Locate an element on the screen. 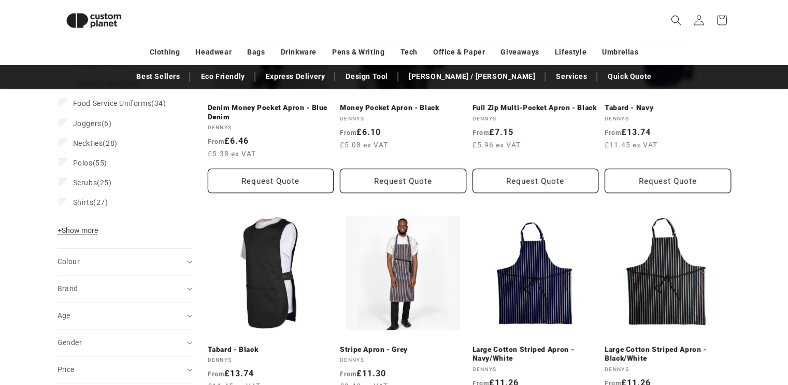 The image size is (788, 385). a: Giveaways is located at coordinates (520, 52).